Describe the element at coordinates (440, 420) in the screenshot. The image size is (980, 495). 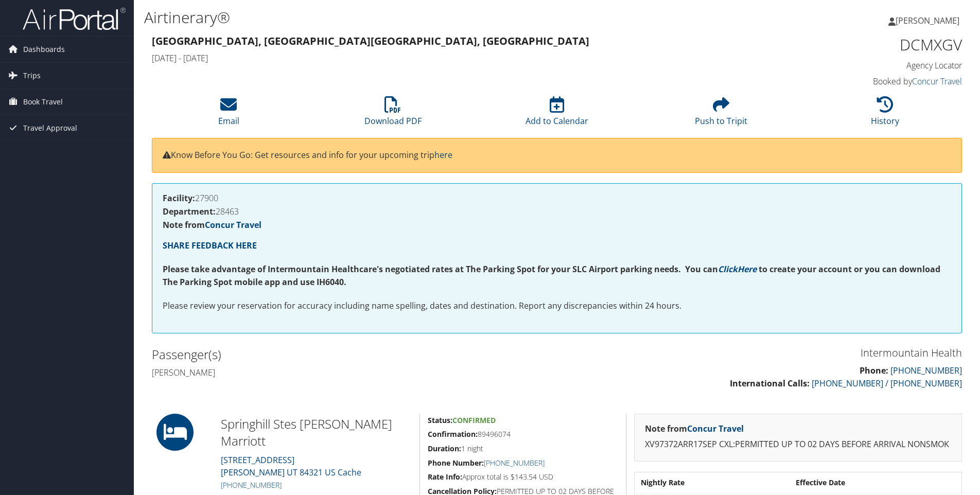
I see `strong: Status:` at that location.